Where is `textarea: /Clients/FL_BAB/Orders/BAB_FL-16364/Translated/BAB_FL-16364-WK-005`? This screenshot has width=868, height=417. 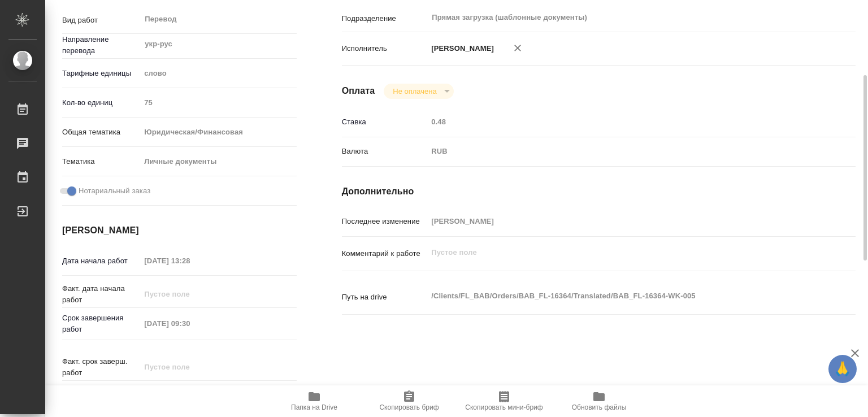
textarea: /Clients/FL_BAB/Orders/BAB_FL-16364/Translated/BAB_FL-16364-WK-005 is located at coordinates (620, 296).